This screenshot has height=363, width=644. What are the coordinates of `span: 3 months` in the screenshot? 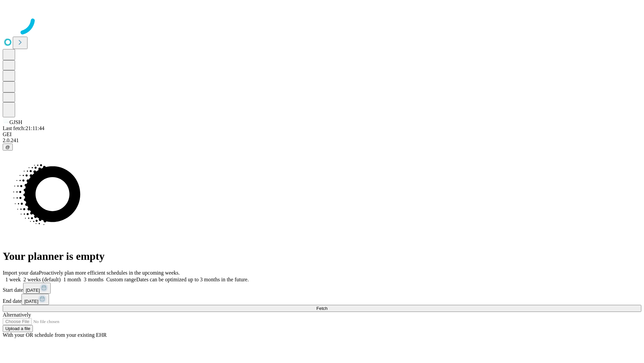 It's located at (93, 279).